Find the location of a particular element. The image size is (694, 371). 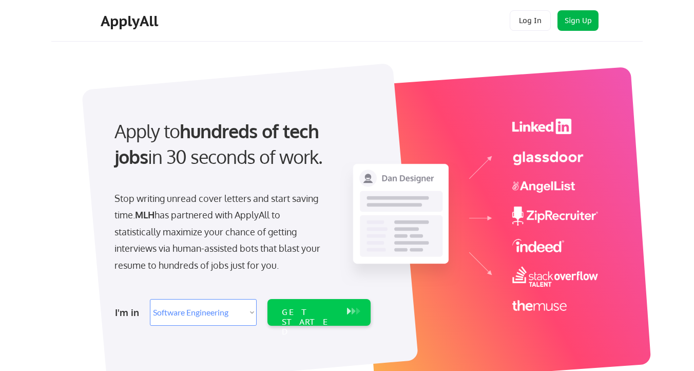

div: I'm in is located at coordinates (129, 312).